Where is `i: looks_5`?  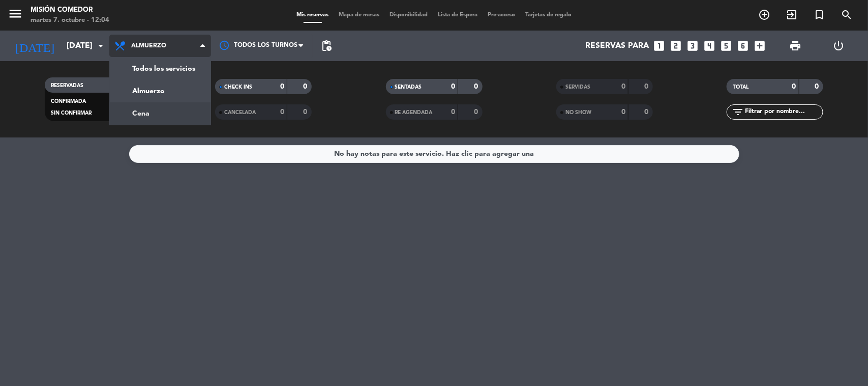 i: looks_5 is located at coordinates (727, 45).